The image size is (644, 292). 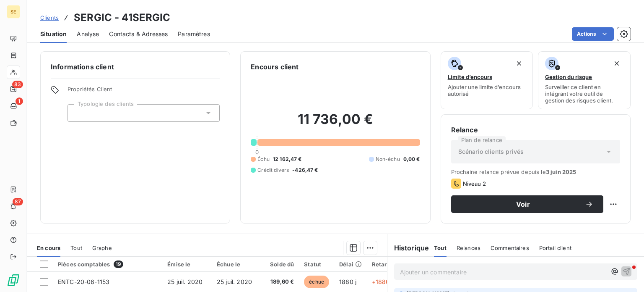 I want to click on span: Échu, so click(x=263, y=159).